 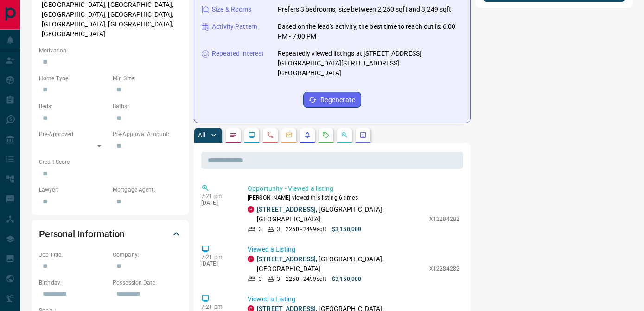 I want to click on svg: Lead Browsing Activity, so click(x=252, y=135).